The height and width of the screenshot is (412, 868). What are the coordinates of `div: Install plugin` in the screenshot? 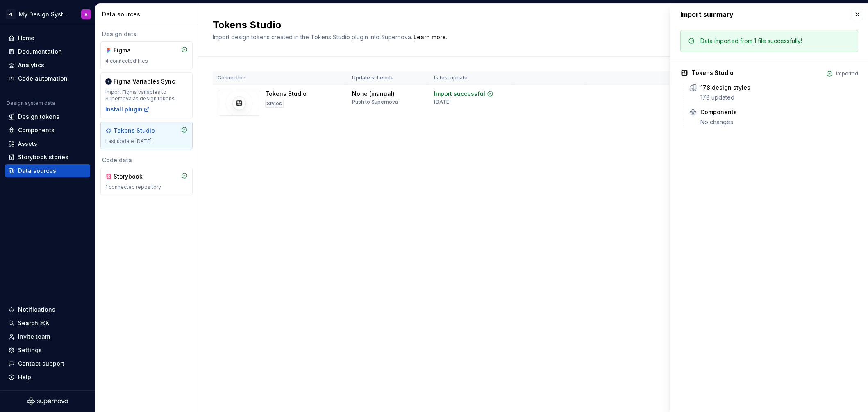 It's located at (128, 109).